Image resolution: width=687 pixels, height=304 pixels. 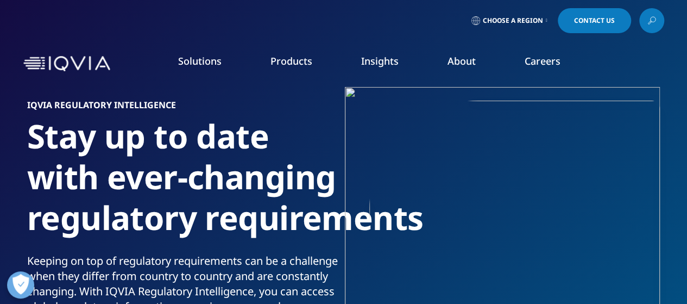 I want to click on img: IQVIA Healthcare Information Technology and Pharma Clinical Research Company, so click(x=67, y=64).